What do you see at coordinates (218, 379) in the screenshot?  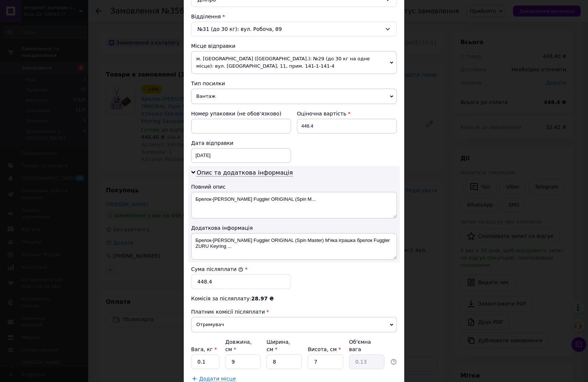 I see `span: Додати місце` at bounding box center [218, 379].